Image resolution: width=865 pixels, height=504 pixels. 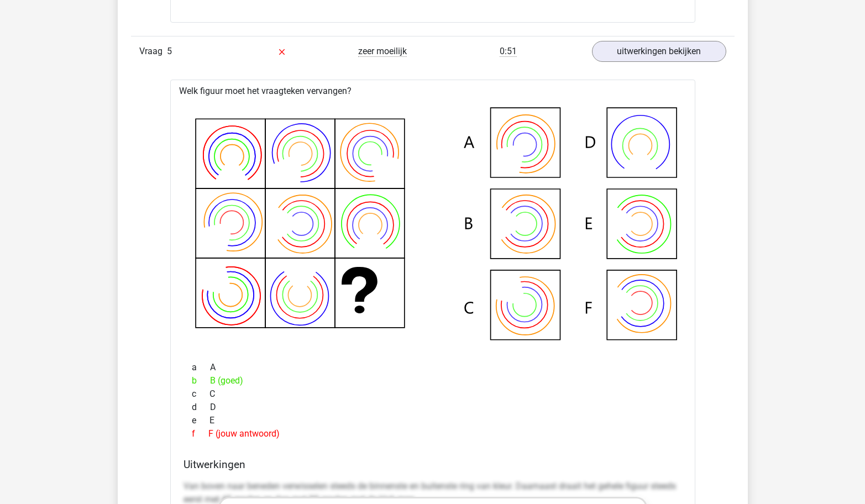 What do you see at coordinates (659, 51) in the screenshot?
I see `a: uitwerkingen bekijken` at bounding box center [659, 51].